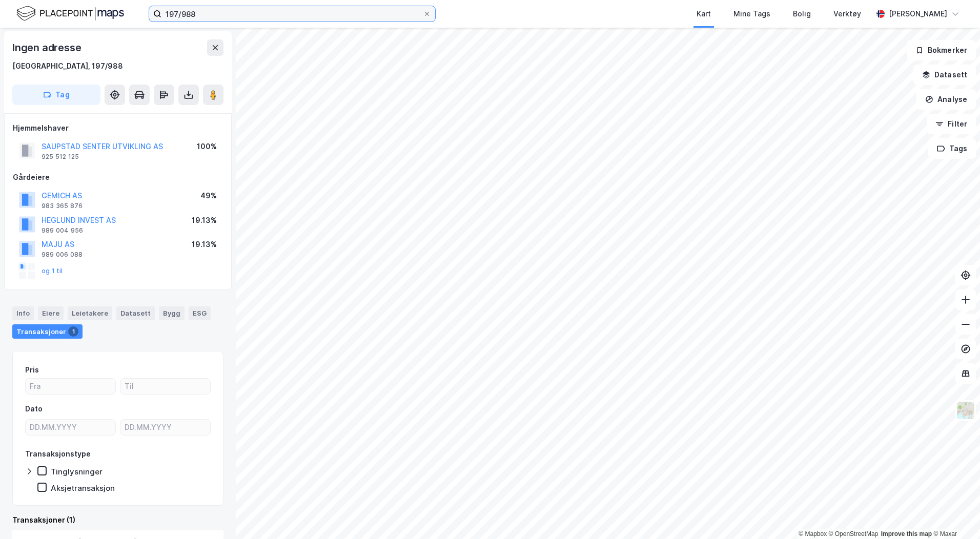 Image resolution: width=980 pixels, height=539 pixels. I want to click on div: Datasett, so click(136, 313).